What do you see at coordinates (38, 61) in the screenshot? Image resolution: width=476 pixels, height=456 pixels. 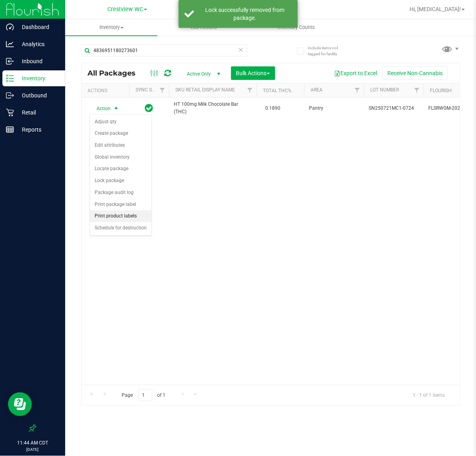 I see `p: Inbound` at bounding box center [38, 61].